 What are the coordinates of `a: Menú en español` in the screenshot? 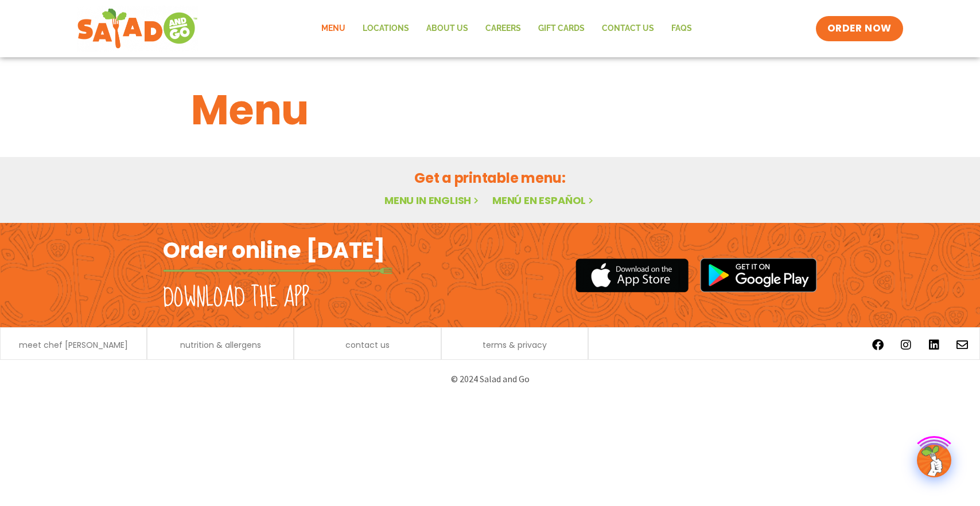 It's located at (544, 200).